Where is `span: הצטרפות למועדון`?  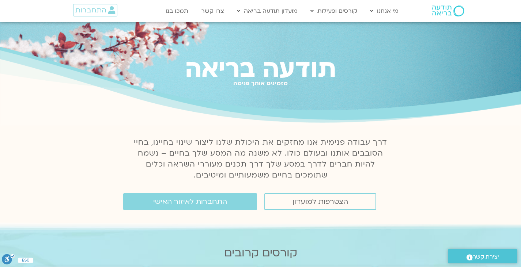
span: הצטרפות למועדון is located at coordinates (320, 202).